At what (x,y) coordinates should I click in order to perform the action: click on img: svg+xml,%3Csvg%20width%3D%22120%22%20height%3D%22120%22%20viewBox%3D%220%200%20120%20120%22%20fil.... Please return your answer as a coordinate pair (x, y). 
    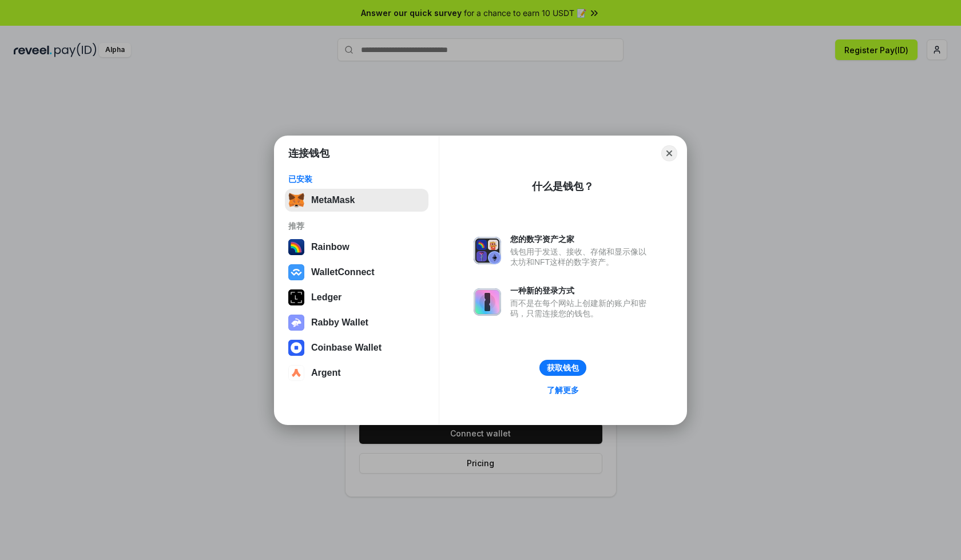
    Looking at the image, I should click on (296, 247).